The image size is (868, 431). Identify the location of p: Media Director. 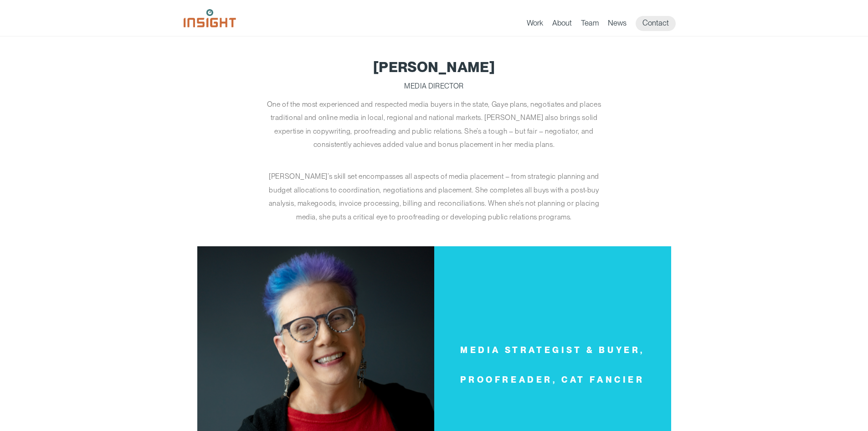
(434, 86).